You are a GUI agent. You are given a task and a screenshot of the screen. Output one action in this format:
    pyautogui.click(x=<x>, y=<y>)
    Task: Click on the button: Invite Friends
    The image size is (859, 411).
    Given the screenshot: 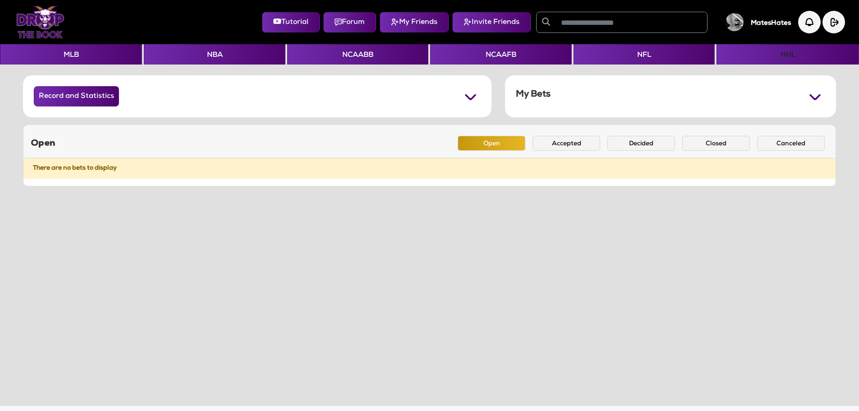 What is the action you would take?
    pyautogui.click(x=491, y=22)
    